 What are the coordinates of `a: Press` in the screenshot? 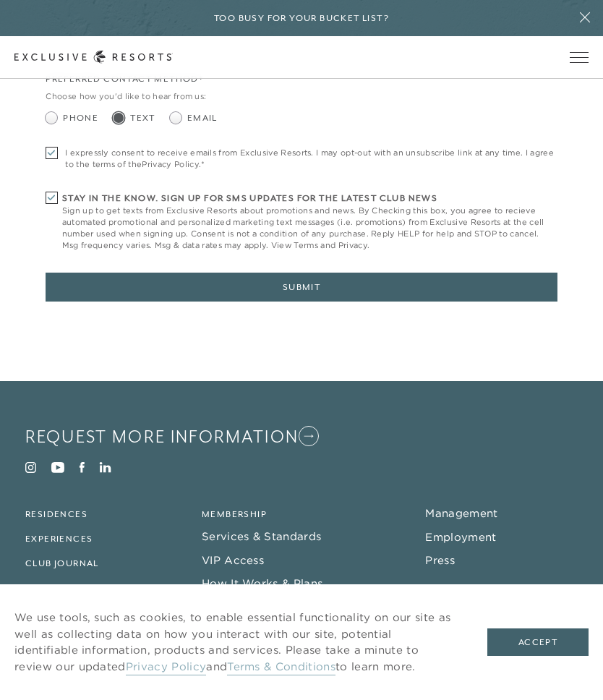 It's located at (439, 560).